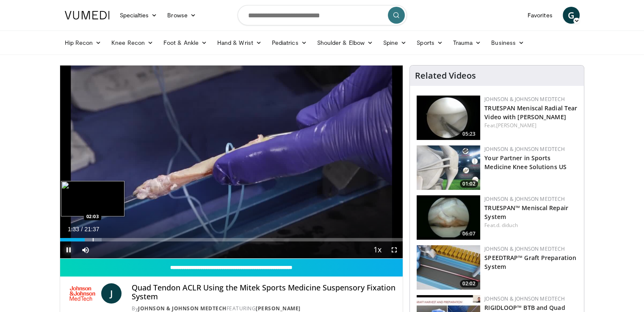 This screenshot has height=312, width=644. I want to click on video-js: Video Player, so click(232, 162).